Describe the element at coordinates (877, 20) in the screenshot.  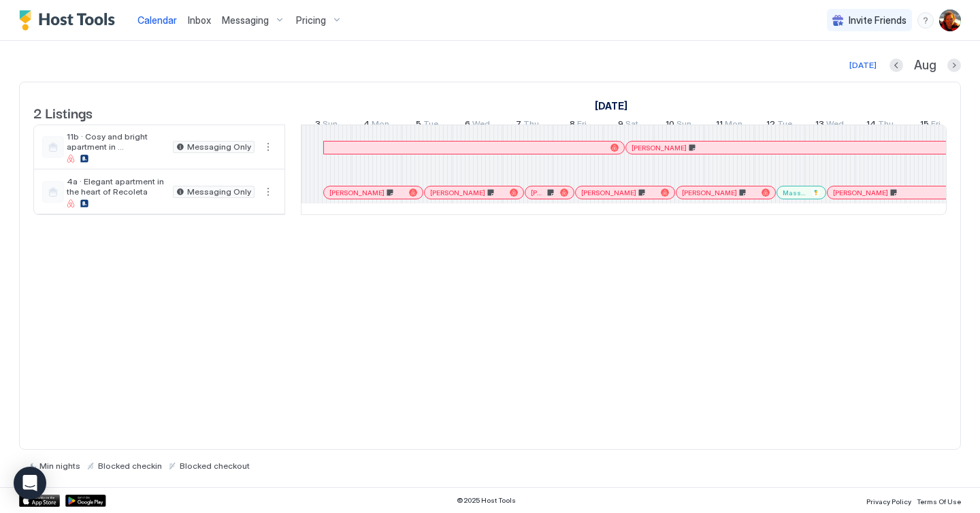
I see `span: Invite Friends` at that location.